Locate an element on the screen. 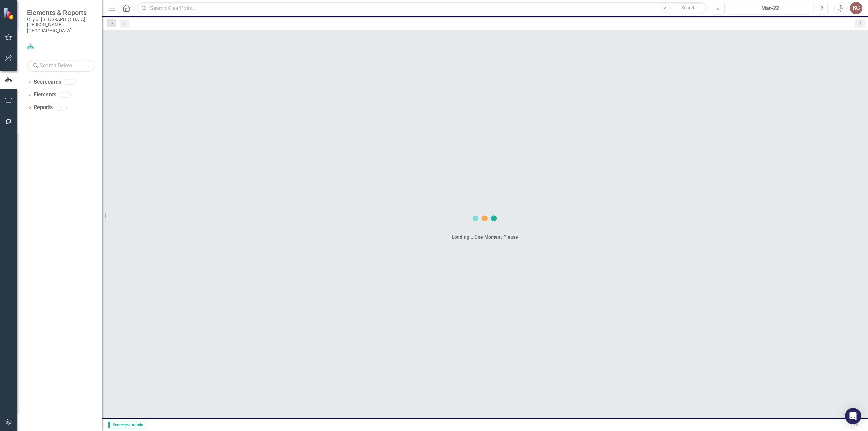 The image size is (868, 431). div: Mar-22 is located at coordinates (770, 8).